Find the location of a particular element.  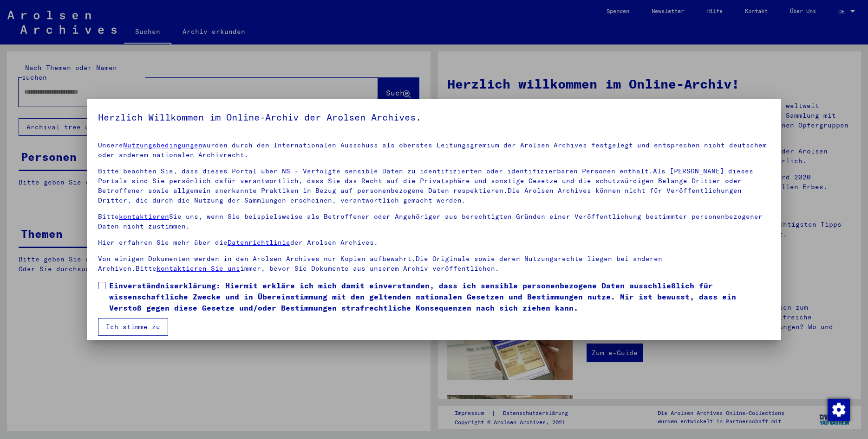

a: Datenrichtlinie is located at coordinates (259, 242).